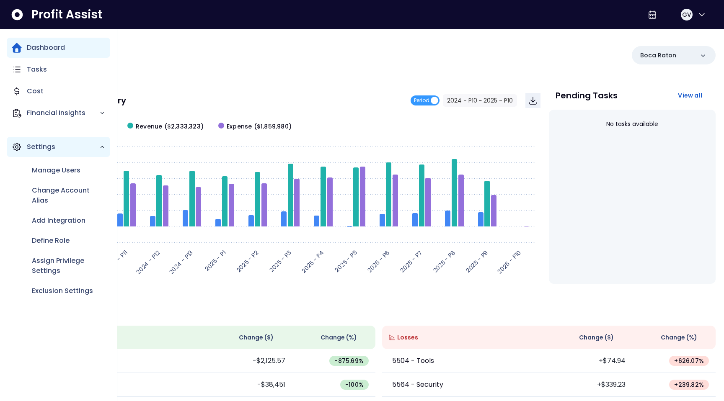  I want to click on div: No tasks available, so click(632, 124).